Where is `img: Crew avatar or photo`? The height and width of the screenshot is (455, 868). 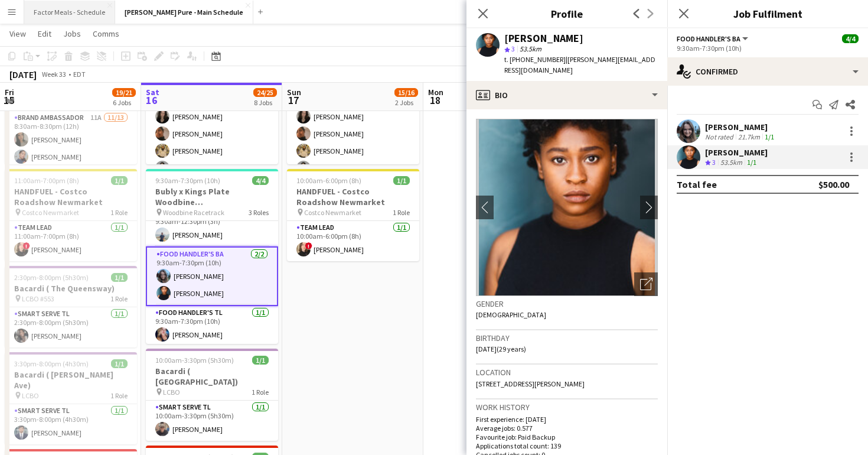
img: Crew avatar or photo is located at coordinates (567, 207).